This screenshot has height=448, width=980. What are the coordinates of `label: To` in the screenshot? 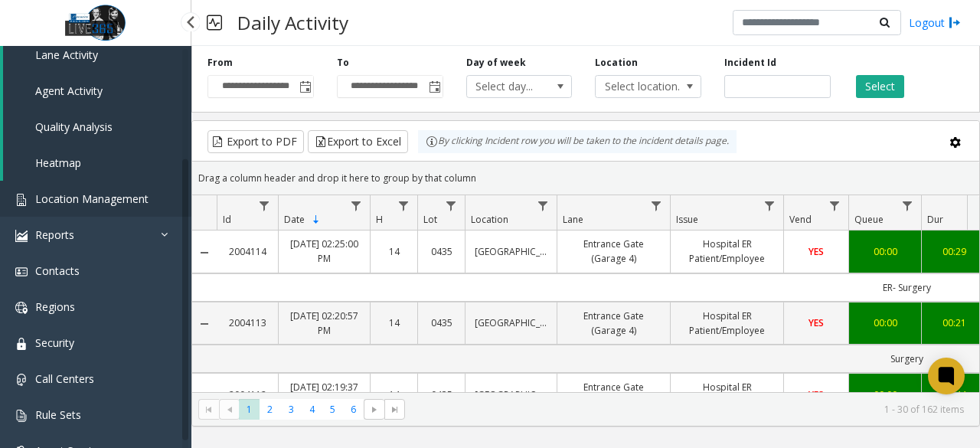 It's located at (343, 62).